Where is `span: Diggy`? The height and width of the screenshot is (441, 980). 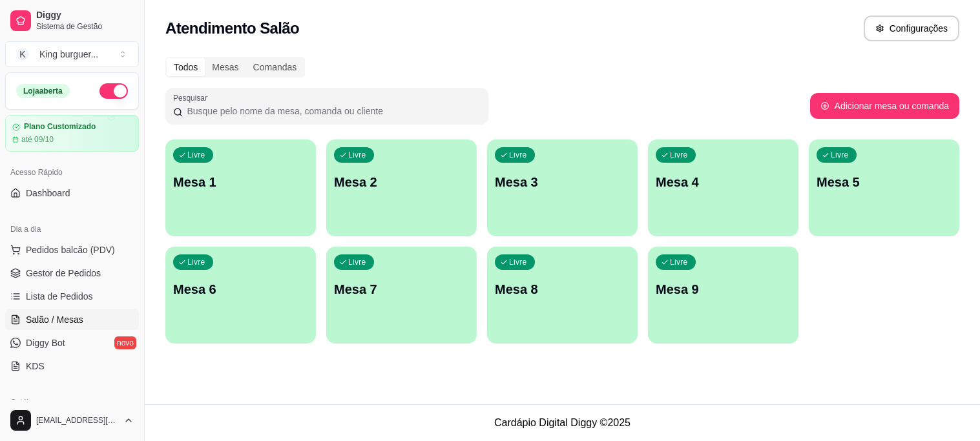 span: Diggy is located at coordinates (85, 16).